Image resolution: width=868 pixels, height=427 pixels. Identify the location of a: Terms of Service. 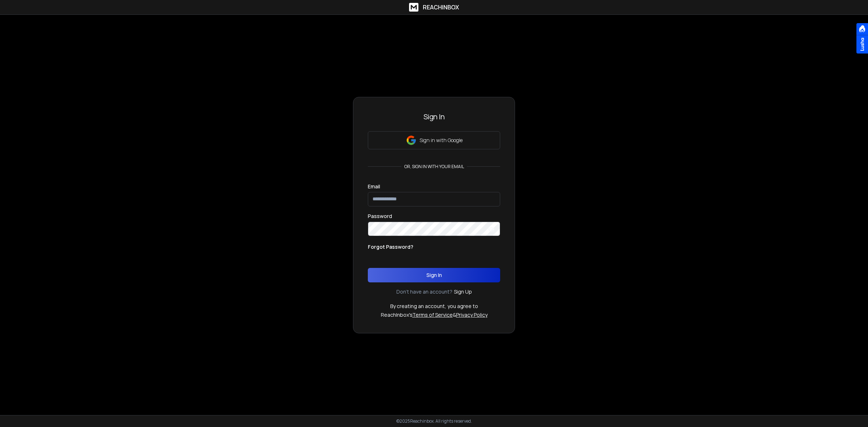
(432, 314).